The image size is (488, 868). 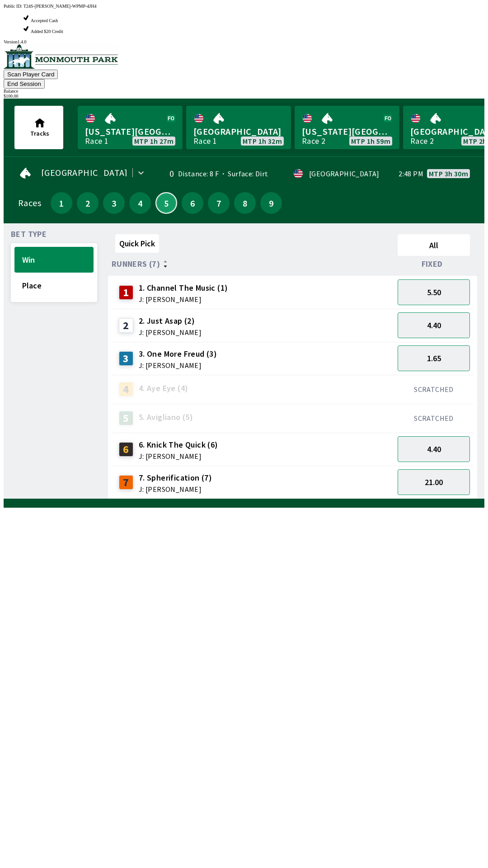 I want to click on button: End Session, so click(x=24, y=83).